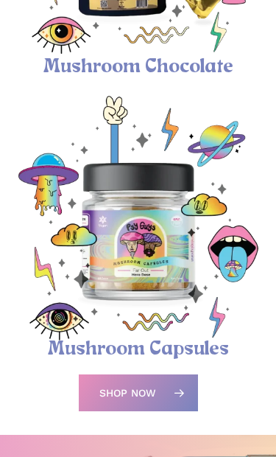 This screenshot has width=276, height=457. What do you see at coordinates (139, 218) in the screenshot?
I see `img: Psychedelic mushroom capsules with colorful illustrations.` at bounding box center [139, 218].